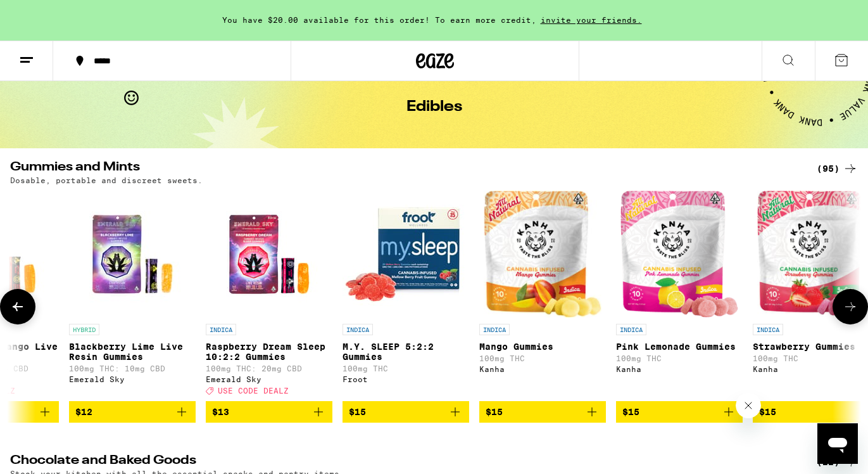 The width and height of the screenshot is (868, 474). Describe the element at coordinates (106, 180) in the screenshot. I see `p: Dosable, portable and discreet sweets.` at that location.